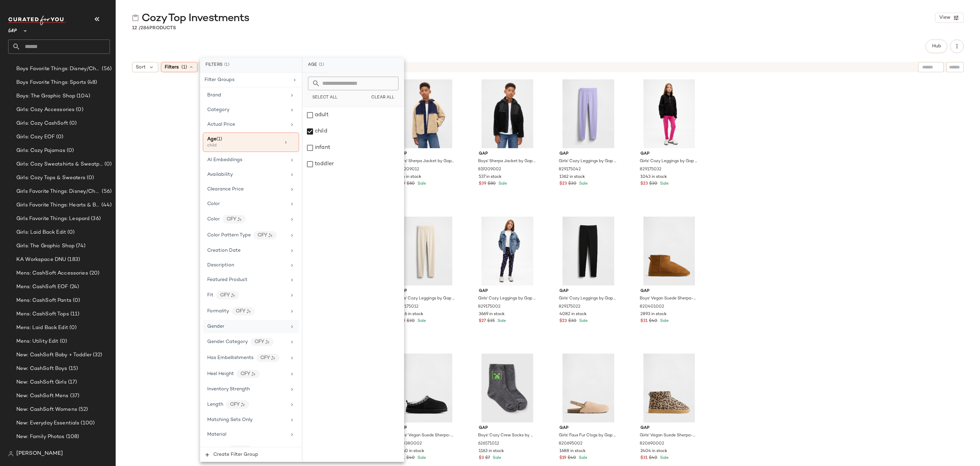 The image size is (980, 466). Describe the element at coordinates (44, 300) in the screenshot. I see `span: Mens: CashSoft Pants` at that location.